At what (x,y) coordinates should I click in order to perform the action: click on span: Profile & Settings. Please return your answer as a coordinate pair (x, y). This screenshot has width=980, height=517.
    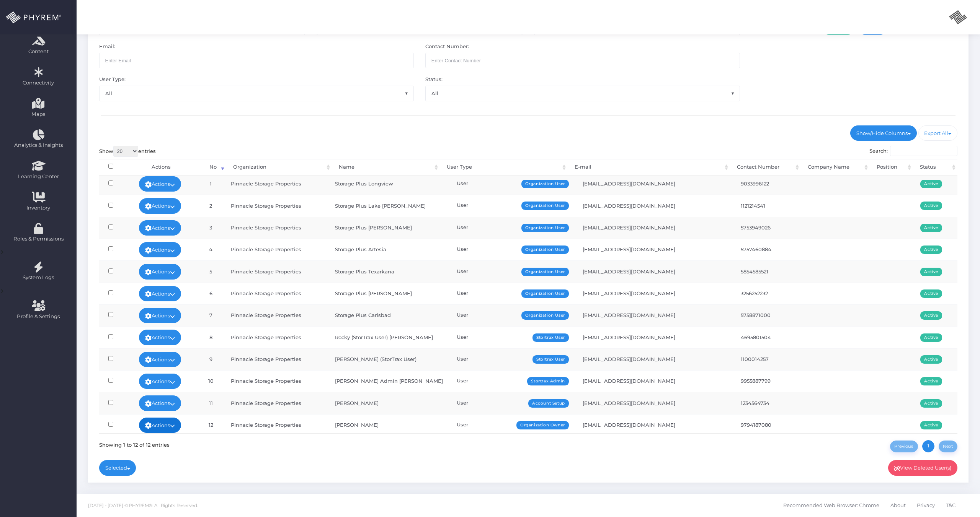
    Looking at the image, I should click on (39, 317).